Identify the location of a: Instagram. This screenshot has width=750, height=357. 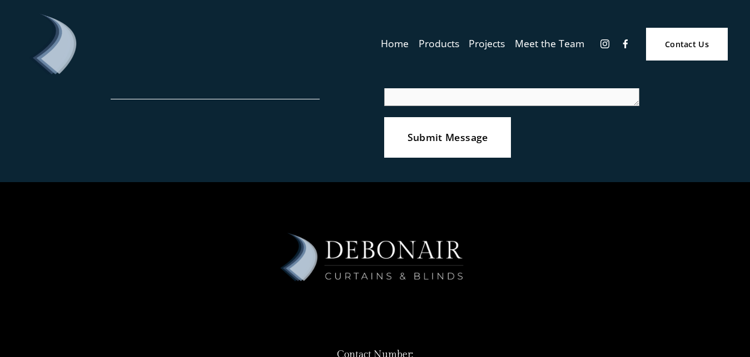
(605, 44).